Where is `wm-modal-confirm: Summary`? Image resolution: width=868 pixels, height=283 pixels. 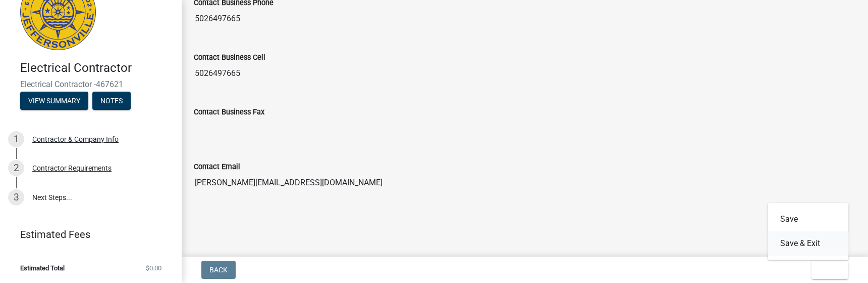
wm-modal-confirm: Summary is located at coordinates (54, 101).